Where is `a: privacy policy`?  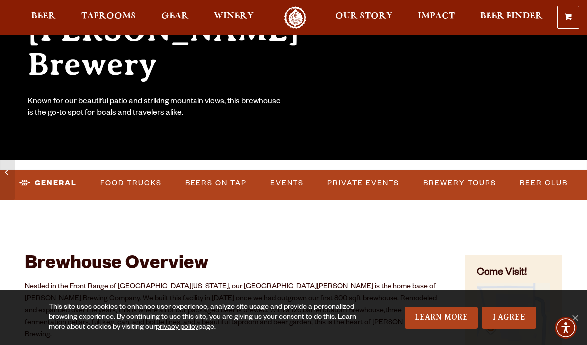 a: privacy policy is located at coordinates (177, 328).